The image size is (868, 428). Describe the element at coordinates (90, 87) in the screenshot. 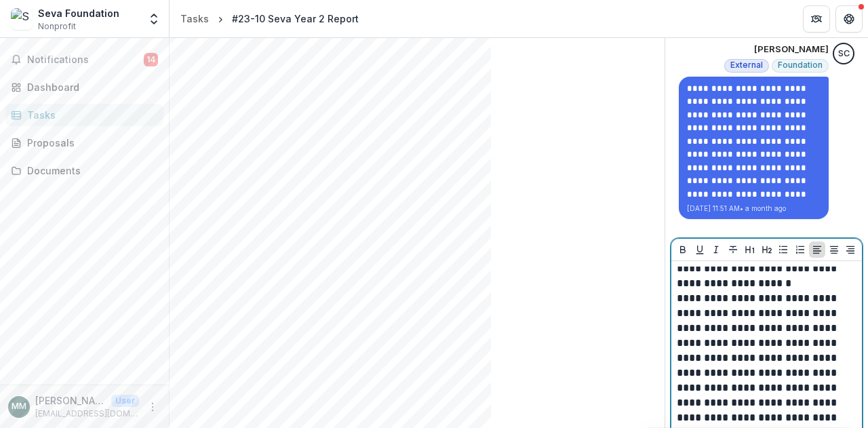

I see `div: Dashboard` at that location.